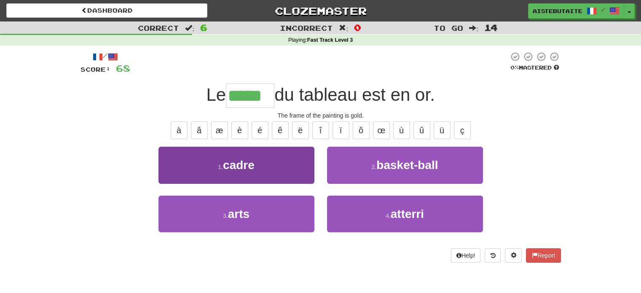  I want to click on span: Le, so click(216, 94).